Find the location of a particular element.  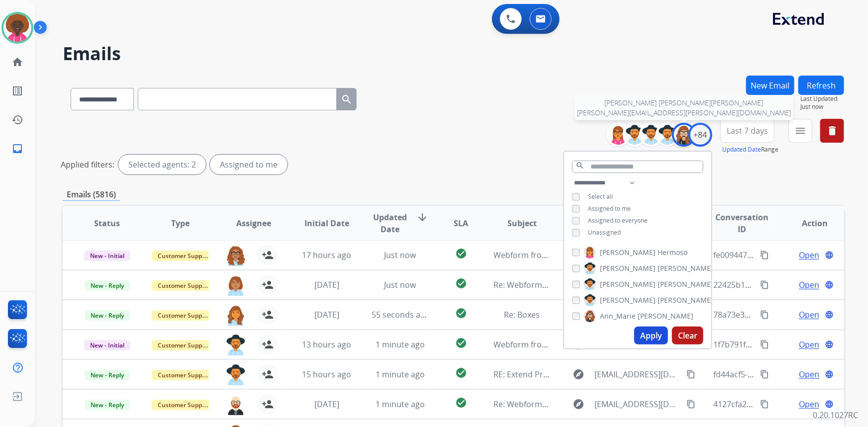

mat-icon: list_alt is located at coordinates (17, 91).